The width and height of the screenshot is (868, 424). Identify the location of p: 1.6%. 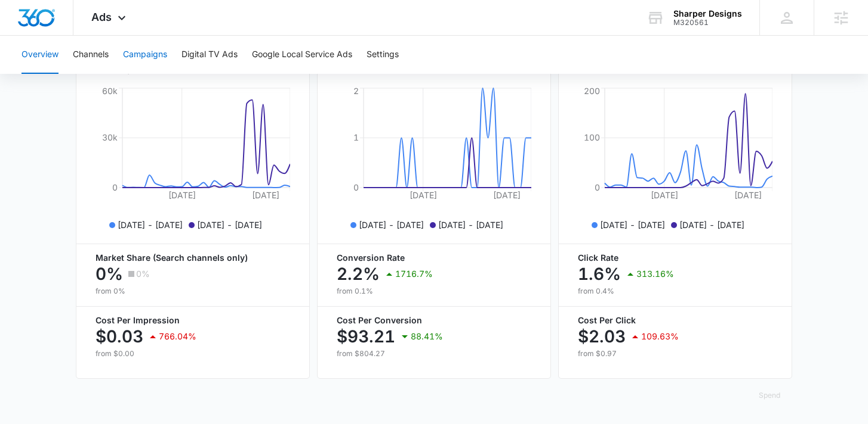
(599, 274).